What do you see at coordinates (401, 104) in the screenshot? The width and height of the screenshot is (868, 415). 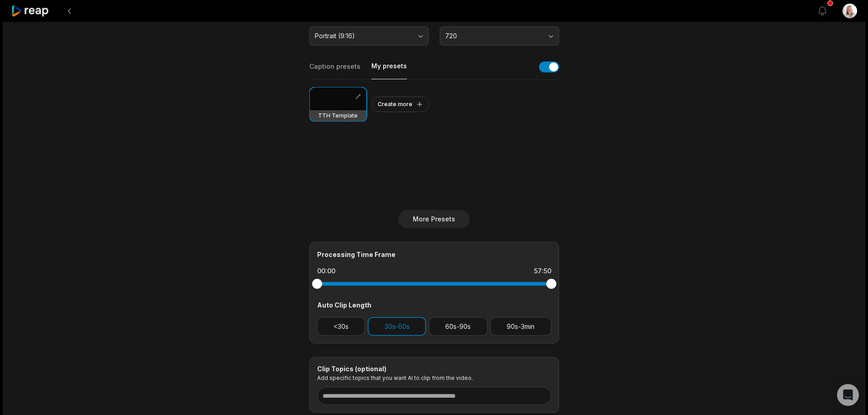 I see `button: Create more` at bounding box center [401, 104].